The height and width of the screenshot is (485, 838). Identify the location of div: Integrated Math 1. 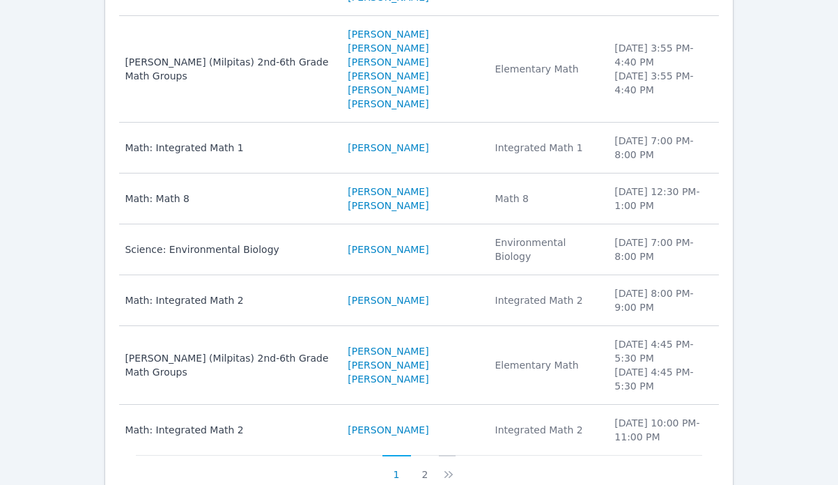
(547, 148).